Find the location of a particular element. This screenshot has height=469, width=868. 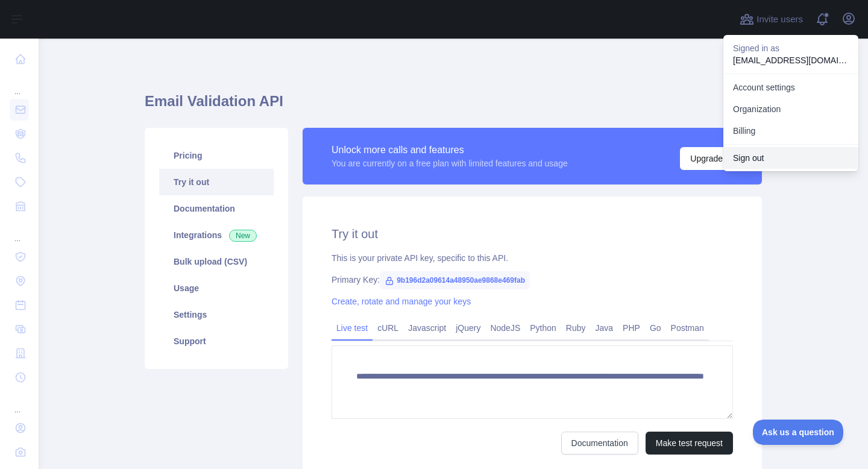

a: Support is located at coordinates (216, 341).